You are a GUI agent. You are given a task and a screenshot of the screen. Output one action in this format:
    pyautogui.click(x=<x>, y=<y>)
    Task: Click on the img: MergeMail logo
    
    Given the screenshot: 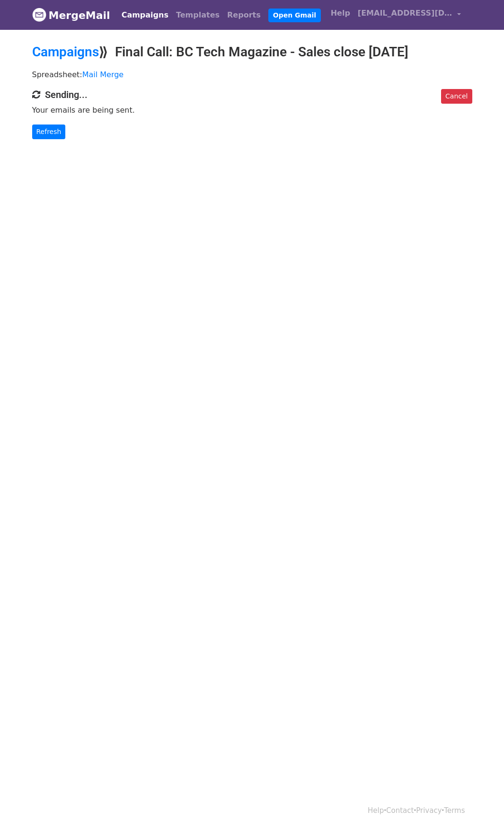 What is the action you would take?
    pyautogui.click(x=39, y=15)
    